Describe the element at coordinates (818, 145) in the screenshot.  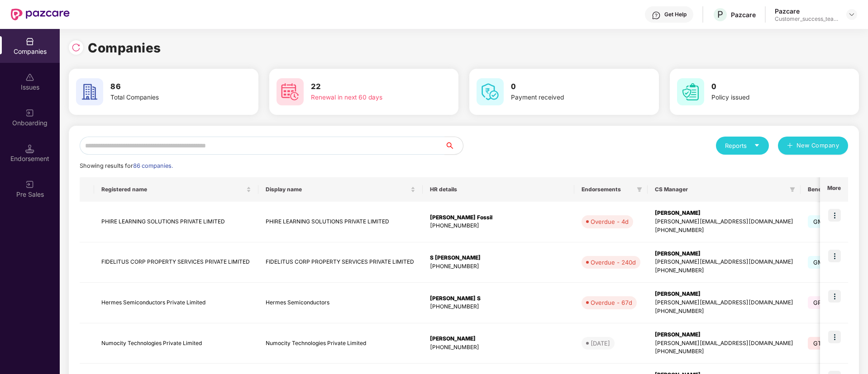
I see `span: New Company` at that location.